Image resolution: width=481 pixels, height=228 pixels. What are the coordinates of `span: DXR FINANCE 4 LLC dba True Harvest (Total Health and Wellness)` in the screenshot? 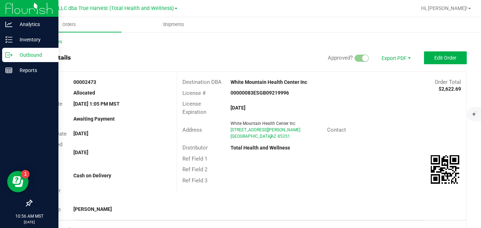 It's located at (97, 8).